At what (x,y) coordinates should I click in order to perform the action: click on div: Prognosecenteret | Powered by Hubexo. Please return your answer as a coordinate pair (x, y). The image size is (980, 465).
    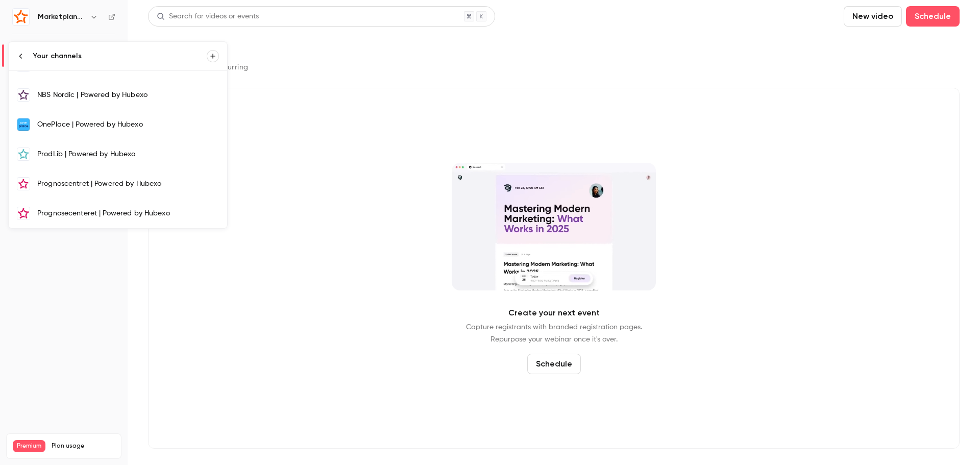
    Looking at the image, I should click on (128, 214).